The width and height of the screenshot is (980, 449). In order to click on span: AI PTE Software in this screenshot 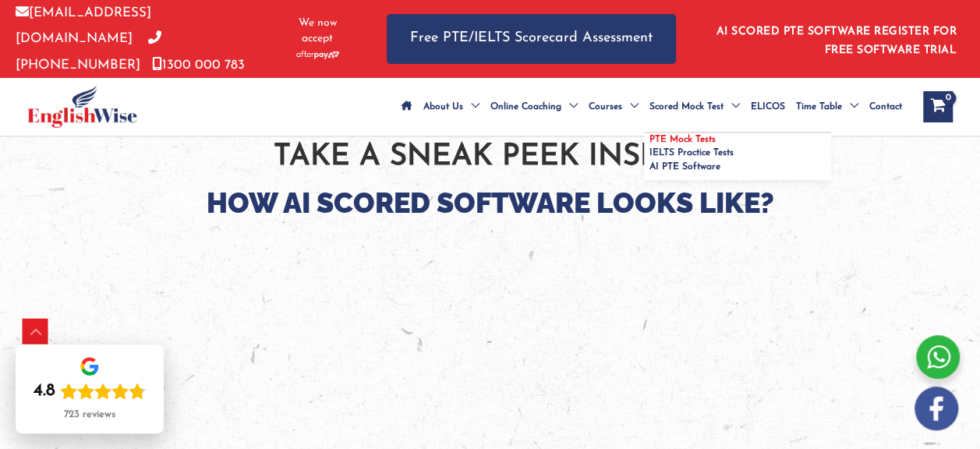, I will do `click(684, 167)`.